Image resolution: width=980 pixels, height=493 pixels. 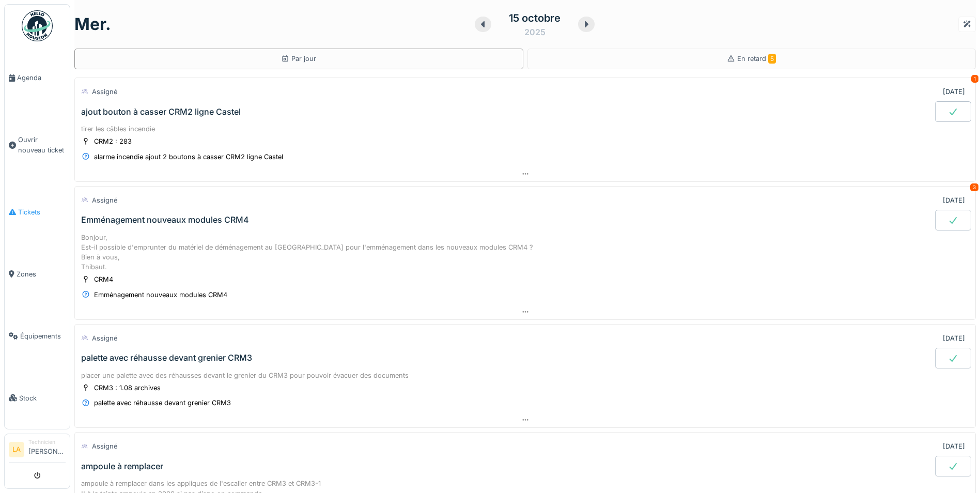 What do you see at coordinates (41, 274) in the screenshot?
I see `span: Zones` at bounding box center [41, 274].